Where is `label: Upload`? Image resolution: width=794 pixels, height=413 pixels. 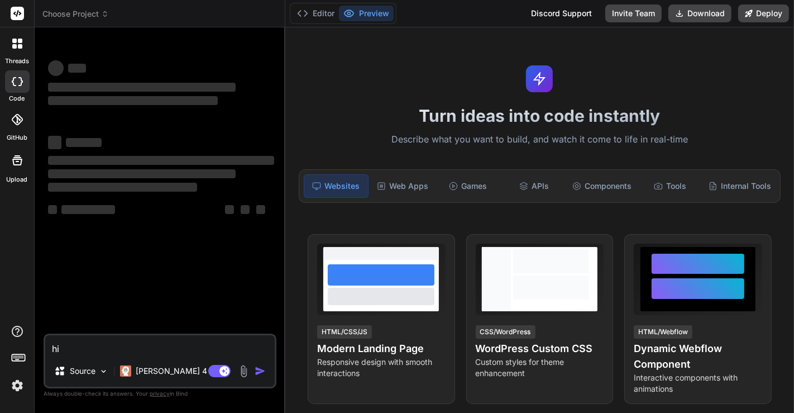 label: Upload is located at coordinates (17, 179).